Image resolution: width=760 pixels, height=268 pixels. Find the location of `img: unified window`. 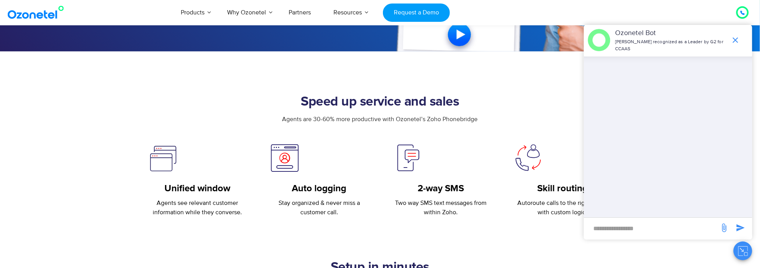

img: unified window is located at coordinates (163, 158).